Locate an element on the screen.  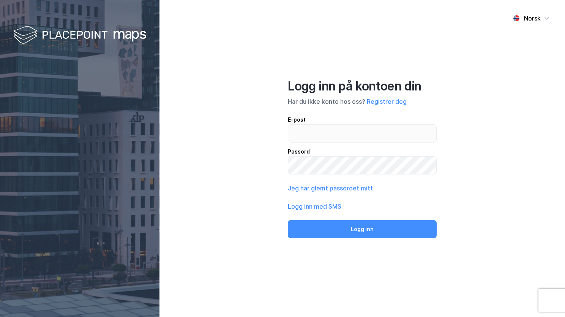
img: logo-white.f07954bde2210d2a523dddb988cd2aa7.svg is located at coordinates (80, 35).